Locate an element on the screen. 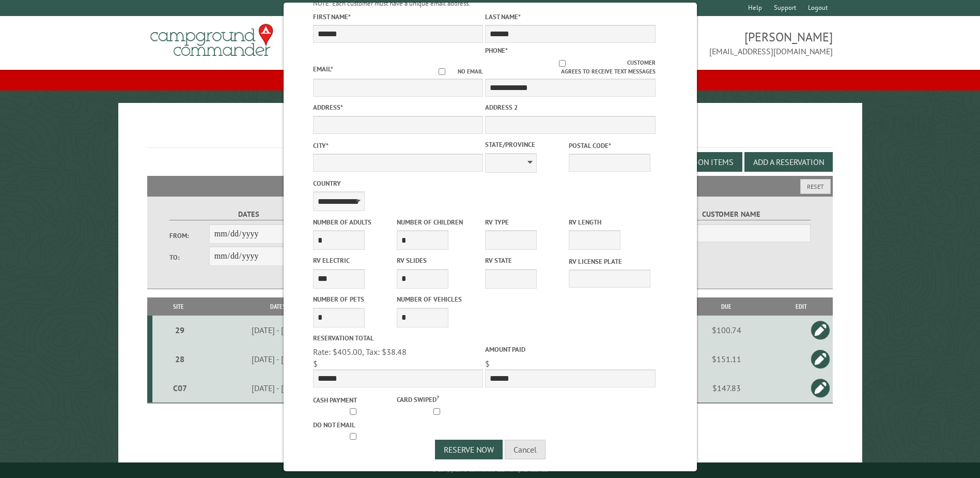 This screenshot has height=478, width=980. label: From: is located at coordinates (189, 235).